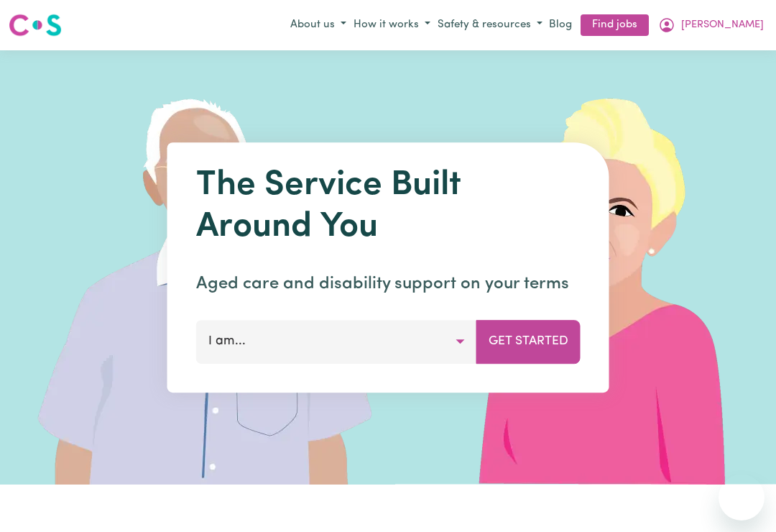 This screenshot has width=776, height=532. Describe the element at coordinates (336, 342) in the screenshot. I see `button: I am...` at that location.